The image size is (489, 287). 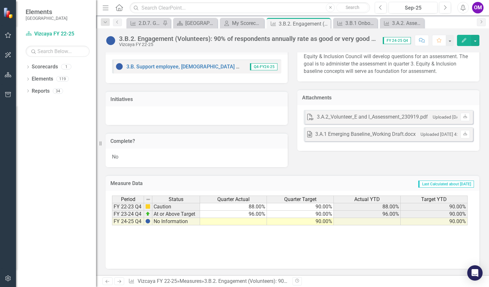 What do you see at coordinates (45, 67) in the screenshot?
I see `a: Scorecards` at bounding box center [45, 67].